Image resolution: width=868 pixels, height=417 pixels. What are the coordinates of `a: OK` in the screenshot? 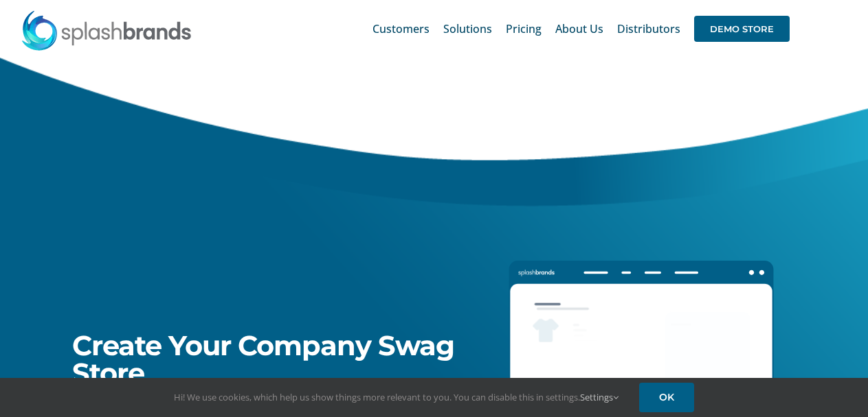 It's located at (667, 398).